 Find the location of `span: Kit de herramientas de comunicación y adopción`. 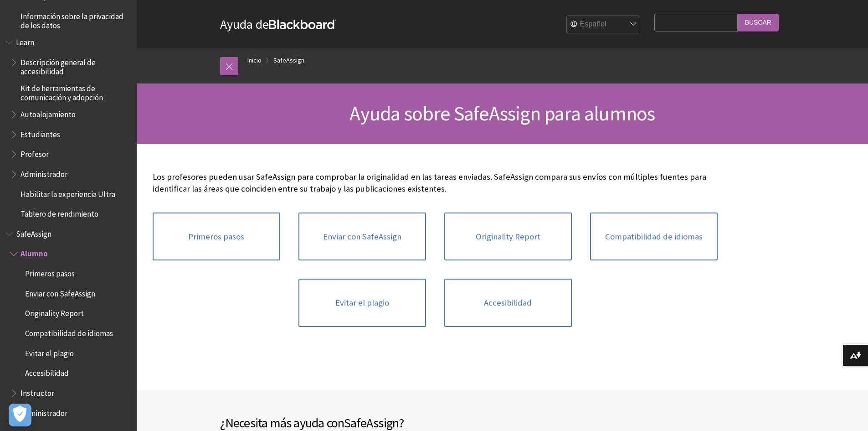

span: Kit de herramientas de comunicación y adopción is located at coordinates (75, 91).